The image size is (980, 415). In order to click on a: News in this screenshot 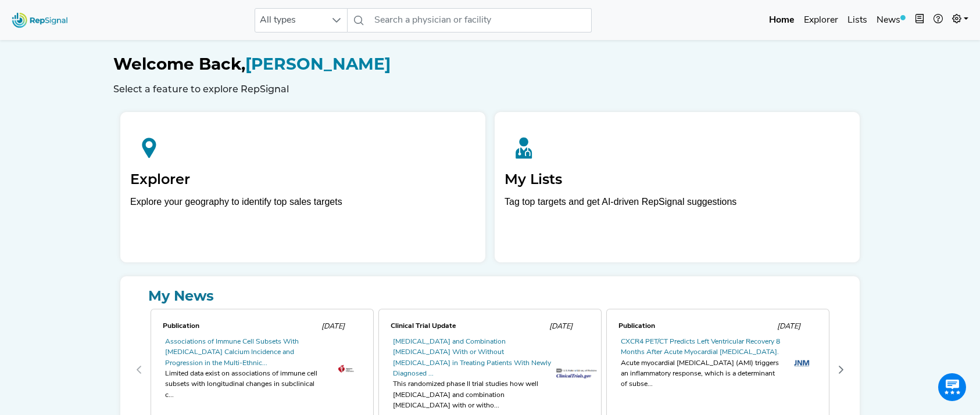, I will do `click(891, 20)`.